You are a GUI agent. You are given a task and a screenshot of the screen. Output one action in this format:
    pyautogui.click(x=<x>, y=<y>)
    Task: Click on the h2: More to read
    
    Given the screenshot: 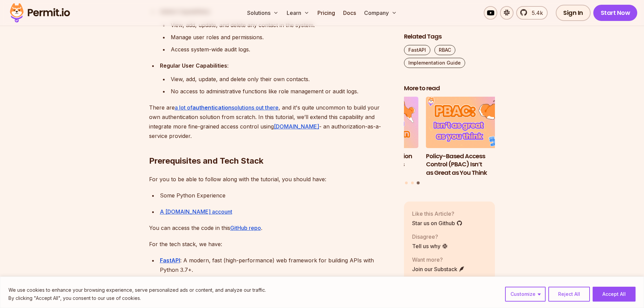 What is the action you would take?
    pyautogui.click(x=449, y=88)
    